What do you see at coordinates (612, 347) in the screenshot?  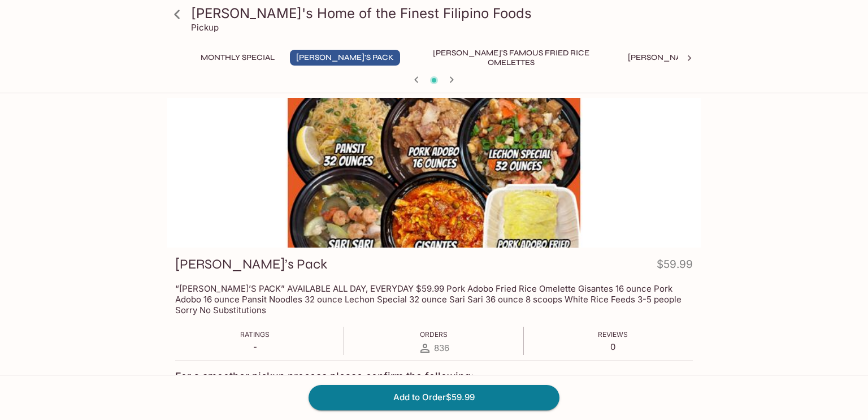 I see `p: 0` at bounding box center [612, 347].